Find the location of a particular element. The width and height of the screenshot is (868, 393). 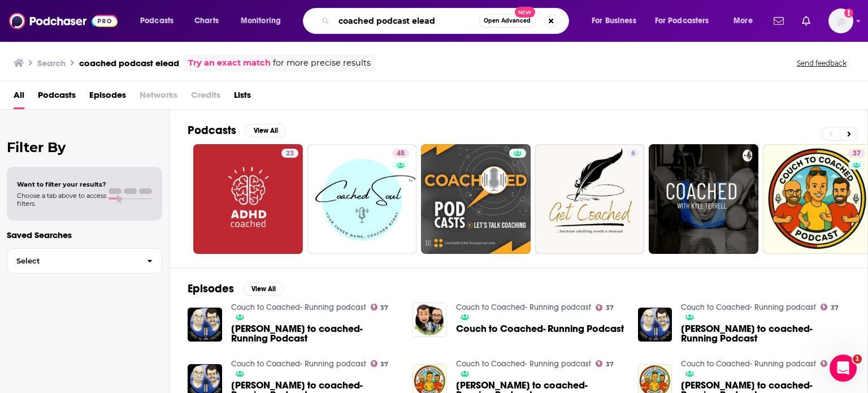

span: Couch to Coached- Running Podcast is located at coordinates (539, 329).